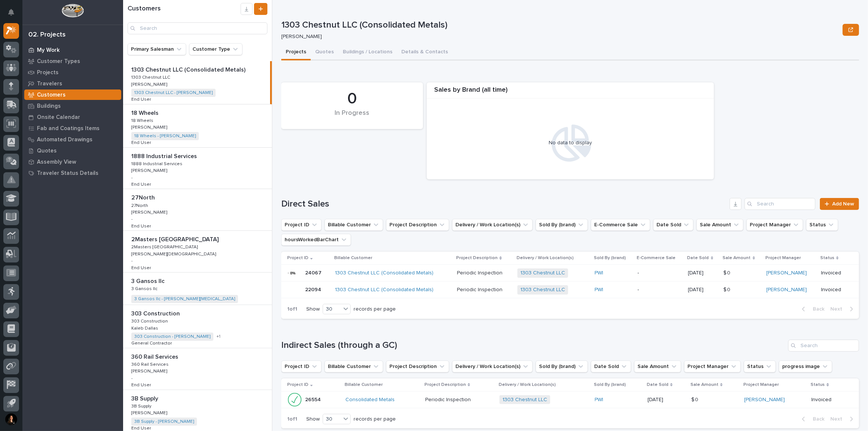 This screenshot has width=868, height=431. Describe the element at coordinates (73, 84) in the screenshot. I see `a: Travelers` at that location.